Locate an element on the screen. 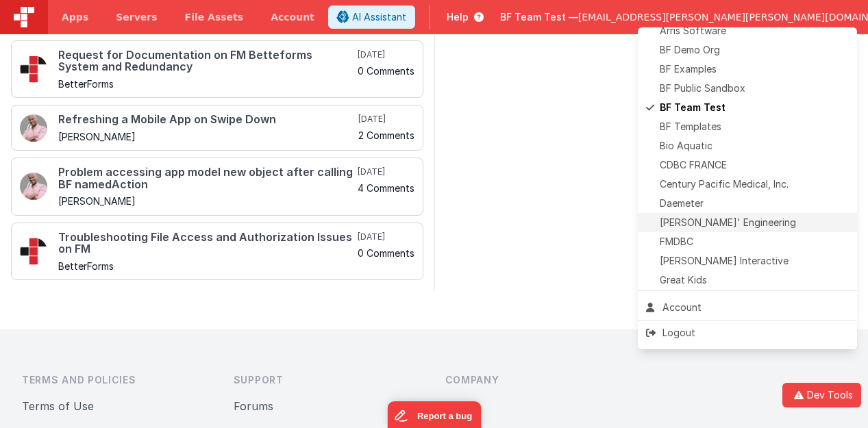 The image size is (868, 428). span: Arris Software is located at coordinates (693, 31).